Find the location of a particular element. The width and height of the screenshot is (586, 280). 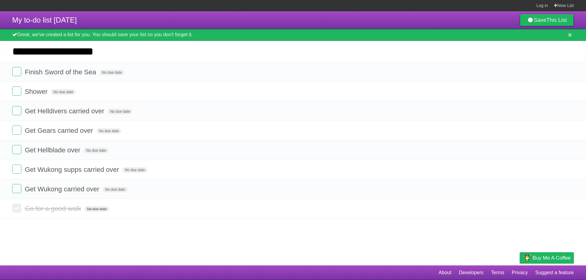

a: Buy me a coffee is located at coordinates (546, 258).